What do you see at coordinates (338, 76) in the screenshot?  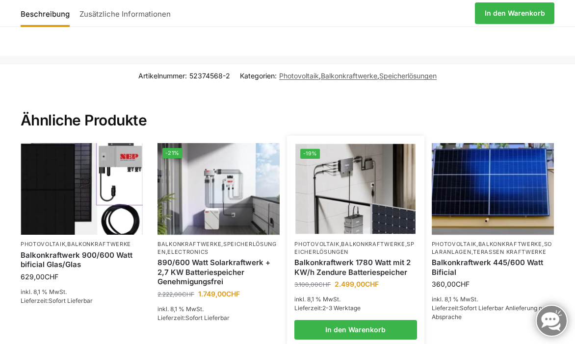 I see `span: Kategorien: , ,` at bounding box center [338, 76].